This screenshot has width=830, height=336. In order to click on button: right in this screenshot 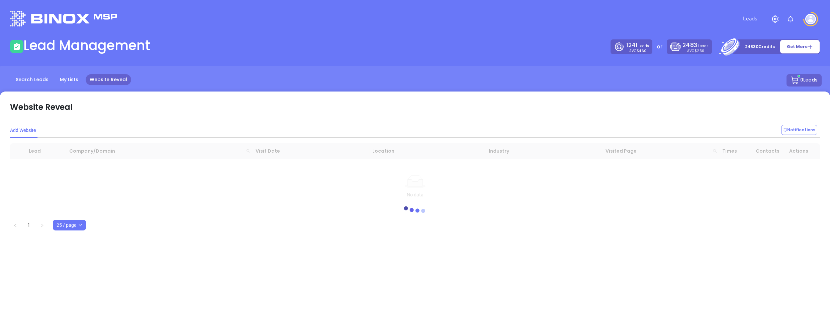, I will do `click(42, 225)`.